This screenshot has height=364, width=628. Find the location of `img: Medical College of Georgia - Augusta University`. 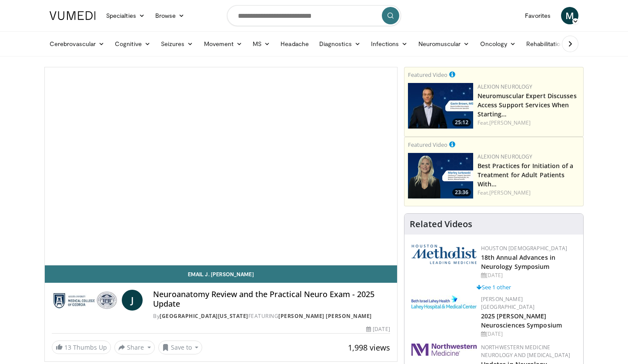

img: Medical College of Georgia - Augusta University is located at coordinates (85, 300).